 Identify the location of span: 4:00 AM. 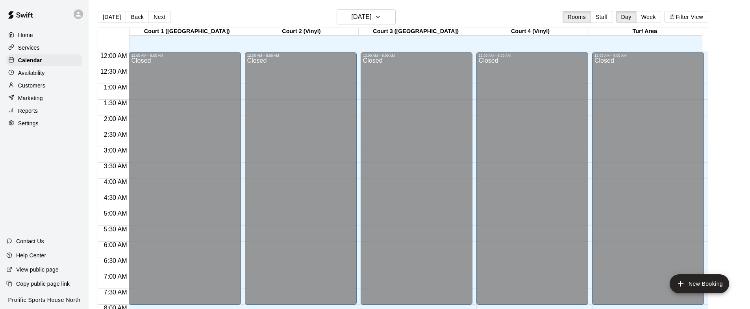
(115, 181).